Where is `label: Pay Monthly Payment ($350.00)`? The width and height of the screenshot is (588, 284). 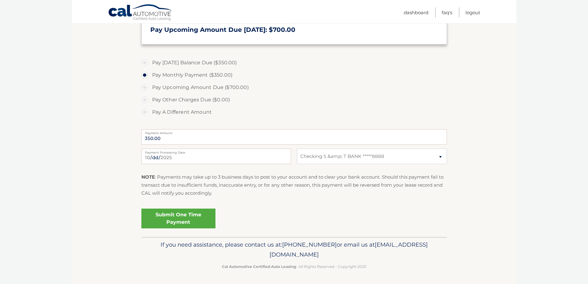 label: Pay Monthly Payment ($350.00) is located at coordinates (294, 75).